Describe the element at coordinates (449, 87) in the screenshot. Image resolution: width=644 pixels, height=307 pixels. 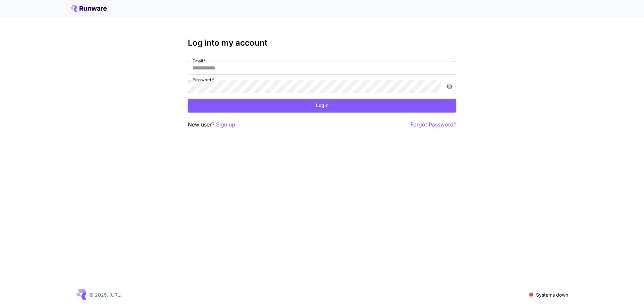
I see `button: toggle password visibility` at that location.